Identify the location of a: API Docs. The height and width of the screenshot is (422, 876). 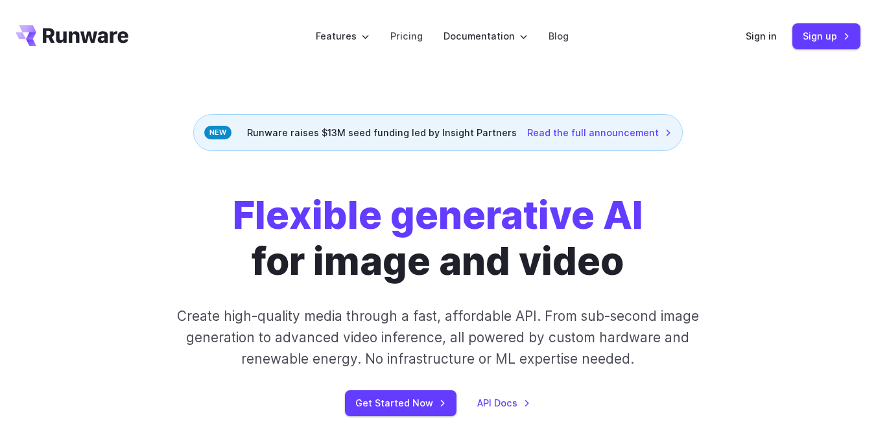
(504, 403).